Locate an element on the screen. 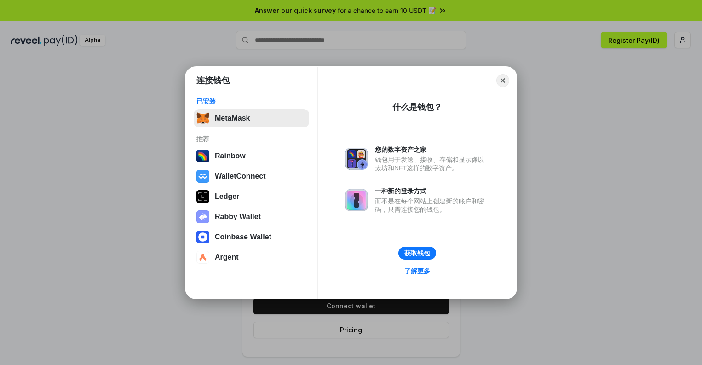  button: Close is located at coordinates (503, 81).